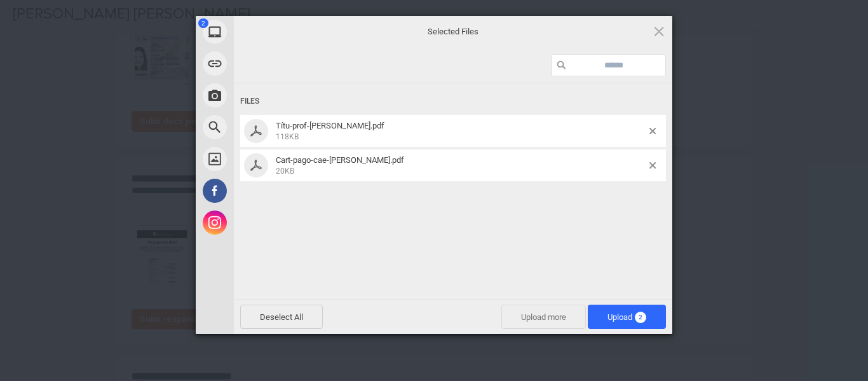 The image size is (868, 381). Describe the element at coordinates (285, 171) in the screenshot. I see `span: 20KB` at that location.